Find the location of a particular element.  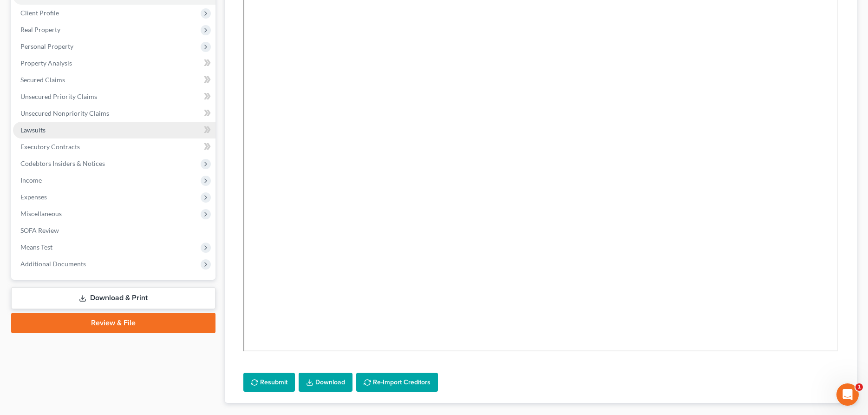

a: Unsecured Priority Claims is located at coordinates (114, 97).